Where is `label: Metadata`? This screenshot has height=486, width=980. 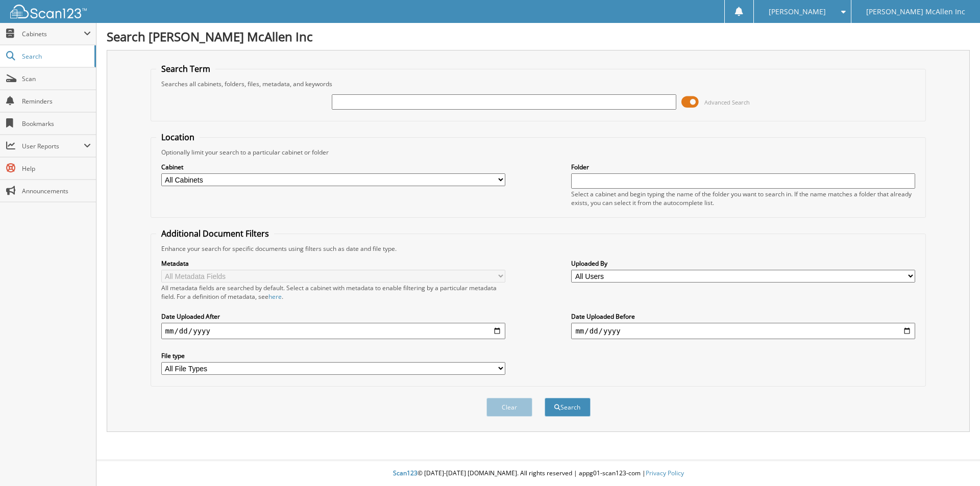 label: Metadata is located at coordinates (333, 263).